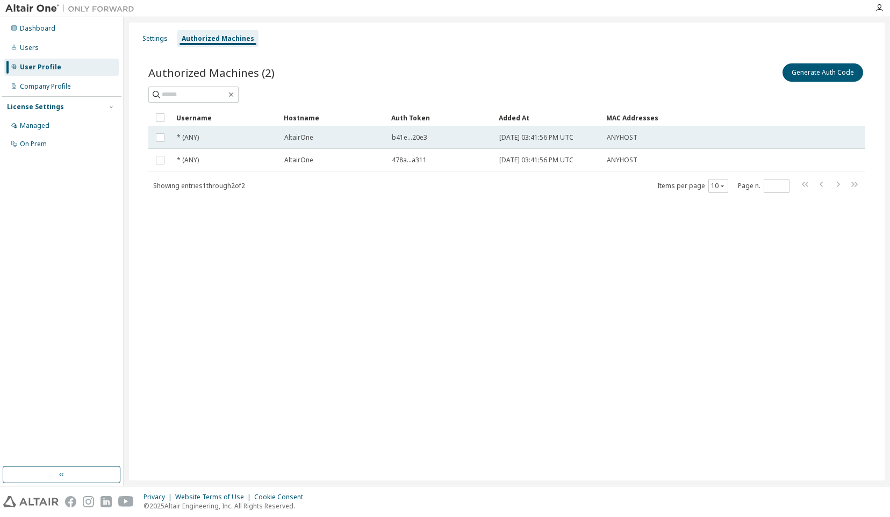 Image resolution: width=890 pixels, height=517 pixels. I want to click on div: Username, so click(226, 118).